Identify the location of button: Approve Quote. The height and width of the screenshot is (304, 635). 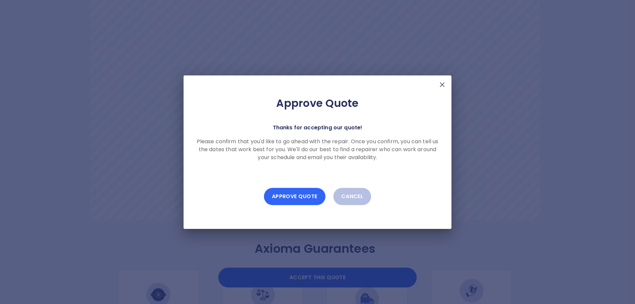
(295, 196).